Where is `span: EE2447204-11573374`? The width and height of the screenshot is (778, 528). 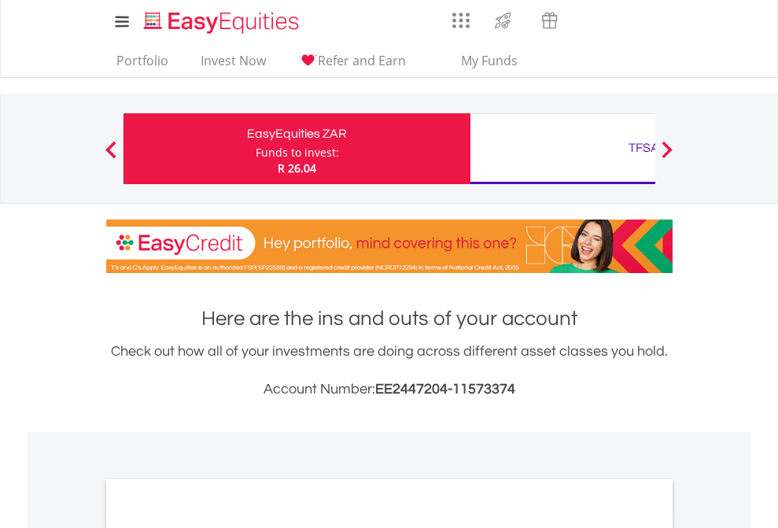 span: EE2447204-11573374 is located at coordinates (445, 389).